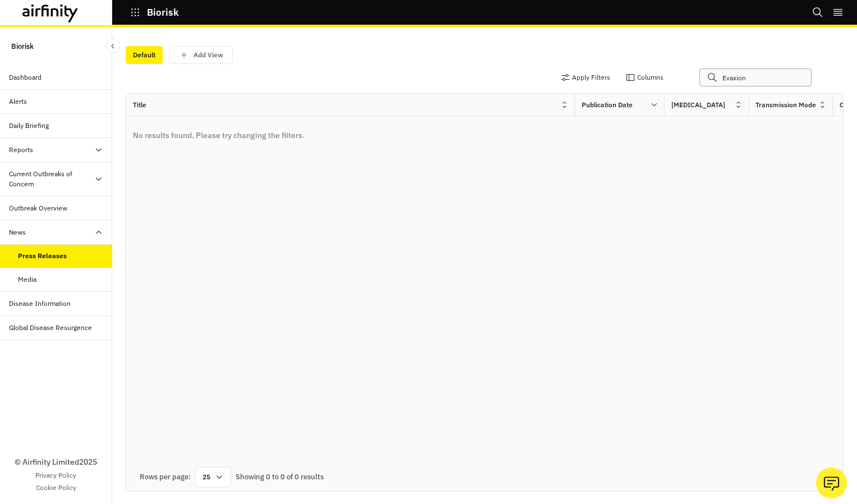 Image resolution: width=857 pixels, height=504 pixels. Describe the element at coordinates (786, 105) in the screenshot. I see `div: Transmission Mode` at that location.